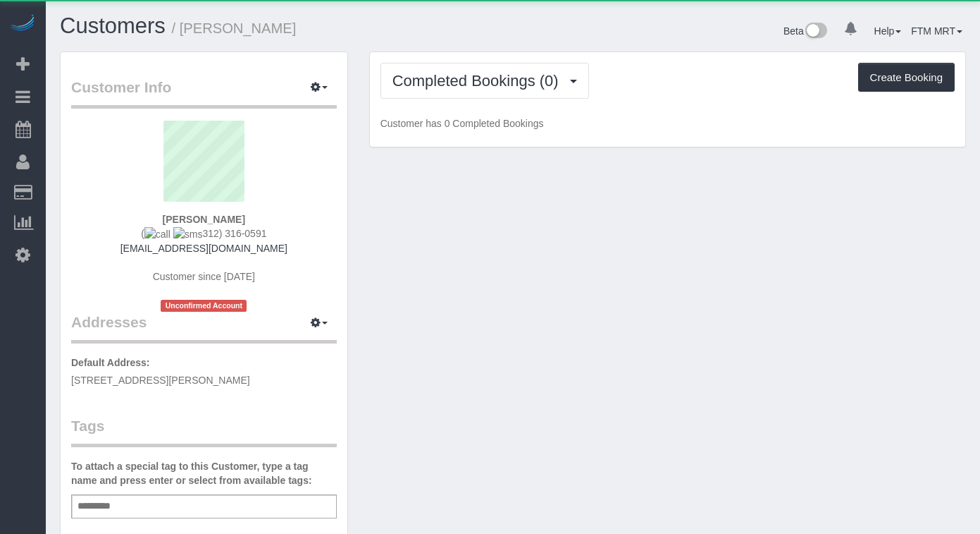  Describe the element at coordinates (204, 431) in the screenshot. I see `legend: Tags` at that location.